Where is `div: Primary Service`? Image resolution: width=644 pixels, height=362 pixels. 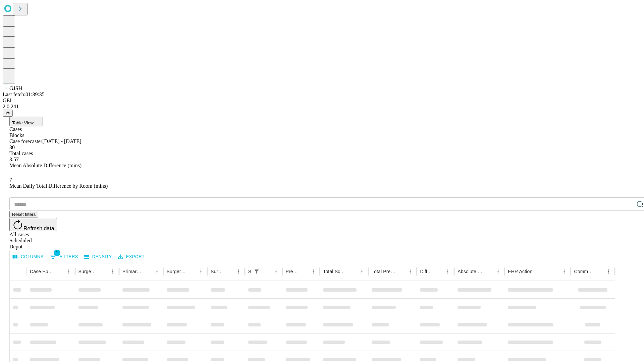 div: Primary Service is located at coordinates (132, 272).